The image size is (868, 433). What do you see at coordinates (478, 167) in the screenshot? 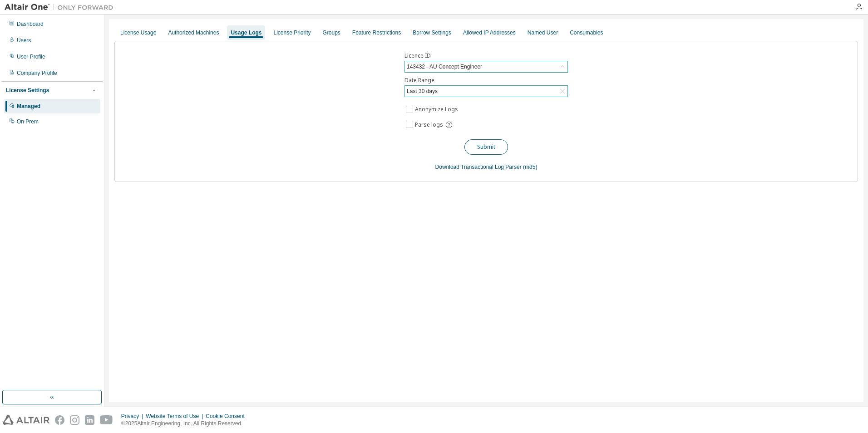
I see `a: Download Transactional Log Parser` at bounding box center [478, 167].